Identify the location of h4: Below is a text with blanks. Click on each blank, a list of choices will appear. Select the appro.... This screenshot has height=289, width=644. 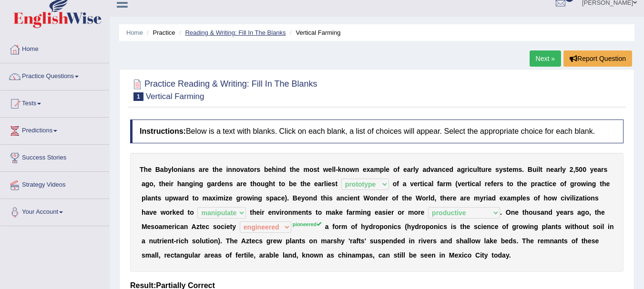
(377, 132).